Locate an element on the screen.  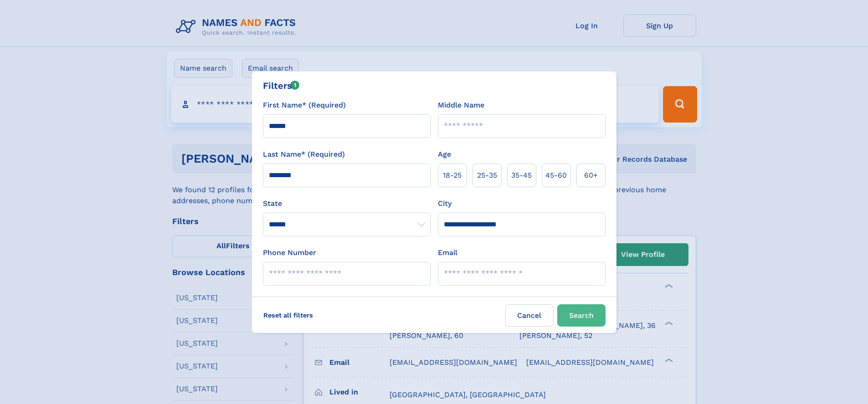
button: Search is located at coordinates (581, 315).